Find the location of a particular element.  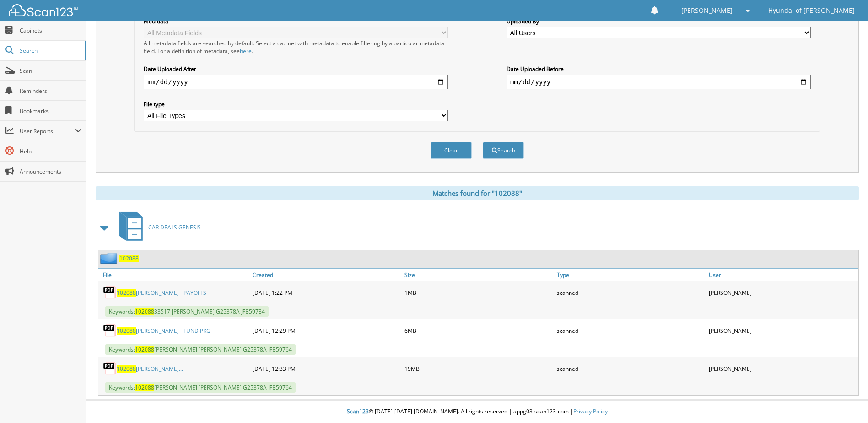

span: CAR DEALS GENESIS is located at coordinates (175, 227).